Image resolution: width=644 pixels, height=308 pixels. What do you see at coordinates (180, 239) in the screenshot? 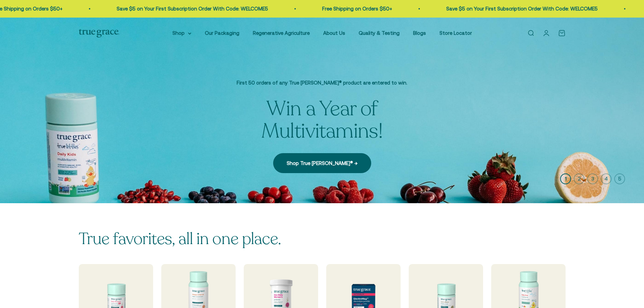
I see `split-lines: True favorites, all in one place.` at bounding box center [180, 239].